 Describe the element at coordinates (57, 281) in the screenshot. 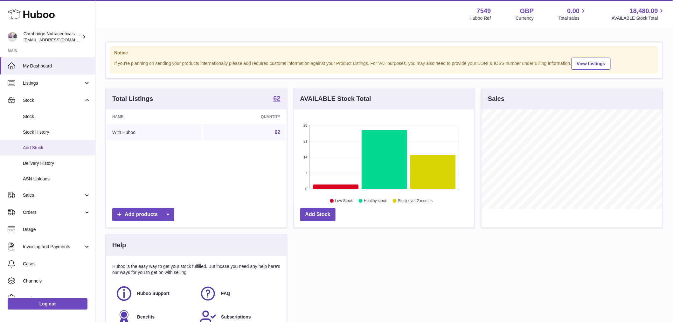

I see `span: Channels` at that location.